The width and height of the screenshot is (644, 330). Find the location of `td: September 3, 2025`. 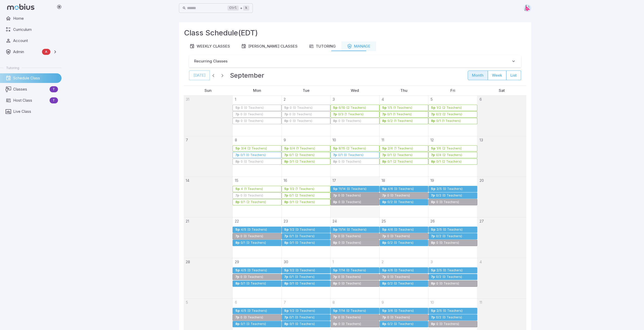

td: September 3, 2025 is located at coordinates (355, 116).